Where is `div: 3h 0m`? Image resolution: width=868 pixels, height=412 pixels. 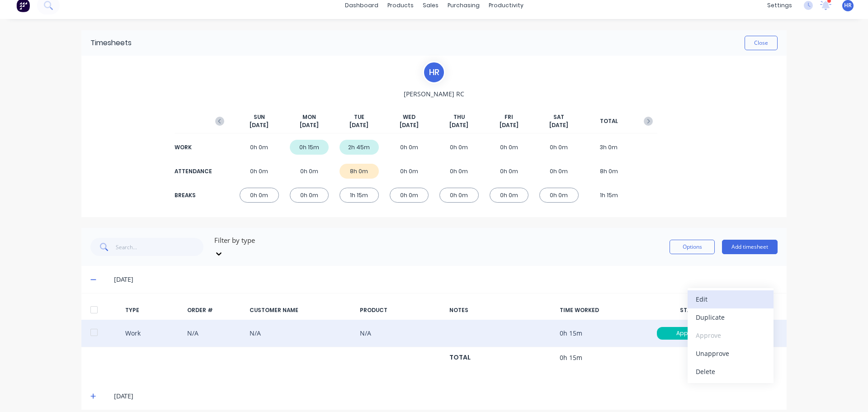 div: 3h 0m is located at coordinates (610, 147).